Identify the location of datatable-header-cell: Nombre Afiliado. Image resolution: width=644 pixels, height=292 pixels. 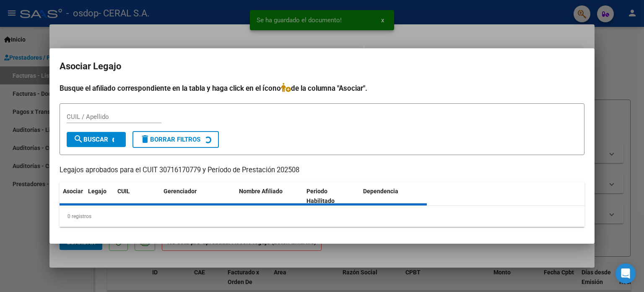
(269, 196).